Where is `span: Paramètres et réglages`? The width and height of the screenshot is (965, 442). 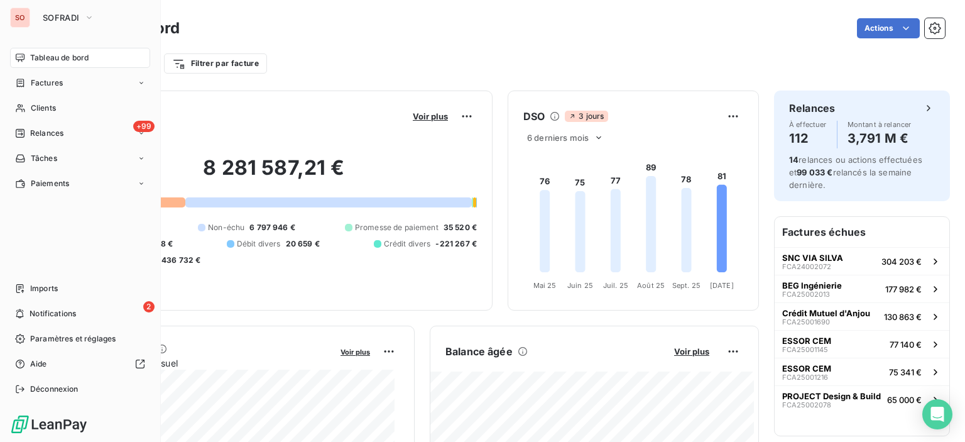
span: Paramètres et réglages is located at coordinates (73, 339).